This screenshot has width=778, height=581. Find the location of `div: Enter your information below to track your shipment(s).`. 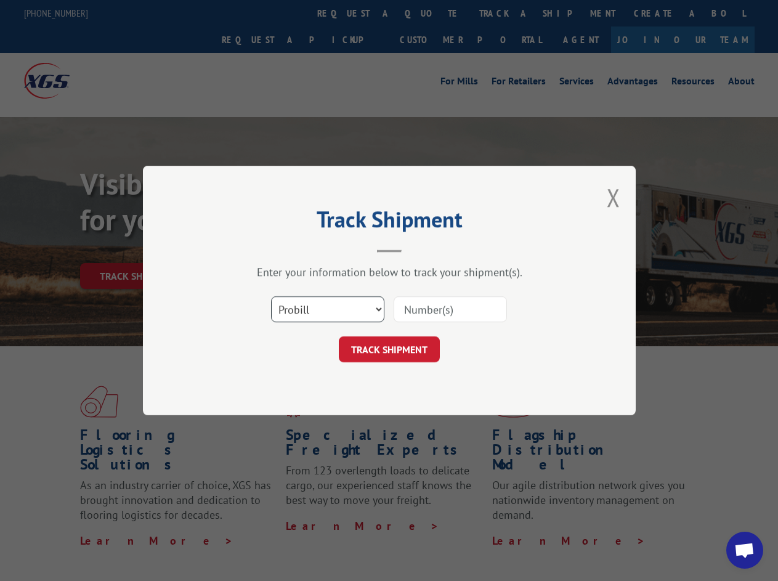

div: Enter your information below to track your shipment(s). is located at coordinates (389, 272).